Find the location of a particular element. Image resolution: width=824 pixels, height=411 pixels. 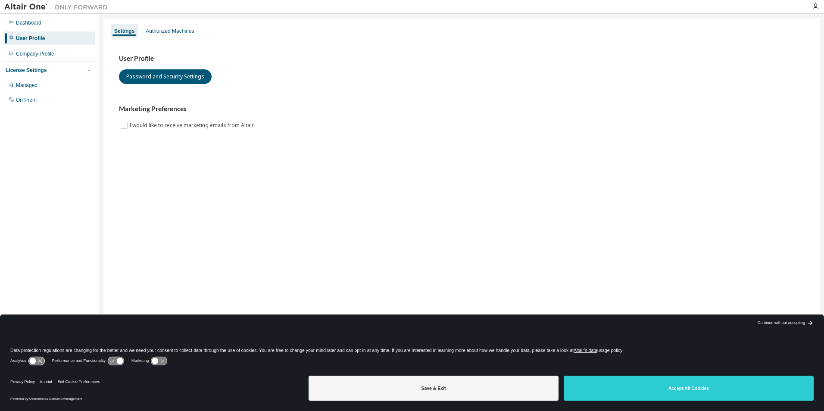

div: On Prem is located at coordinates (26, 100).